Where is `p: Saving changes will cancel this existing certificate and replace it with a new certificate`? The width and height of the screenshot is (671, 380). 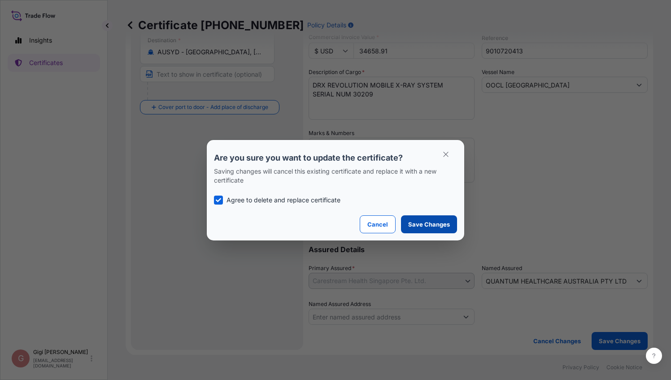
p: Saving changes will cancel this existing certificate and replace it with a new certificate is located at coordinates (335, 176).